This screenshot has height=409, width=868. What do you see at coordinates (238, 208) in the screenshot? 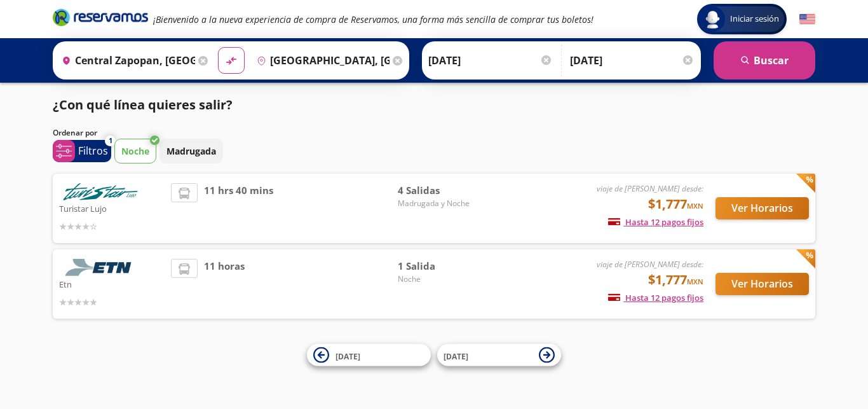
I see `span: 11 hrs 40 mins` at bounding box center [238, 208].